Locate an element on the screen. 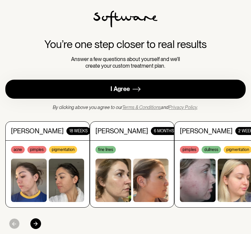 The width and height of the screenshot is (251, 234). div: fine lines is located at coordinates (105, 150).